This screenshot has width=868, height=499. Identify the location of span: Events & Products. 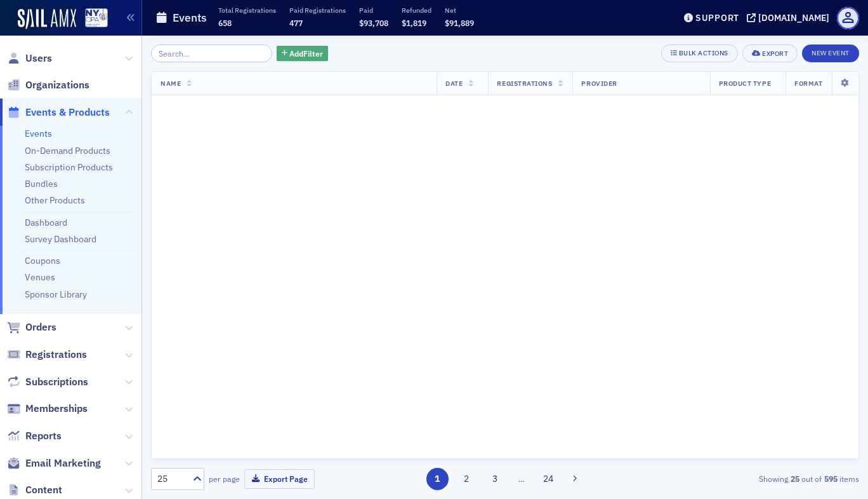
(67, 113).